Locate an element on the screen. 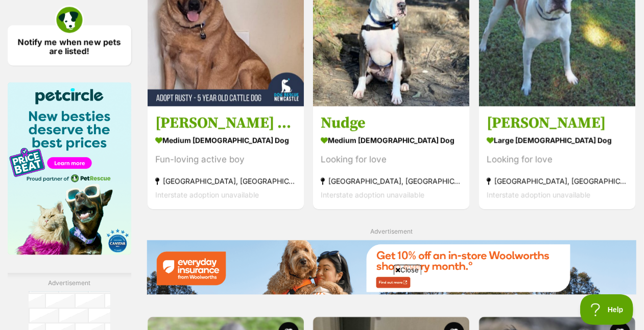 The height and width of the screenshot is (330, 644). span: Close is located at coordinates (408, 270).